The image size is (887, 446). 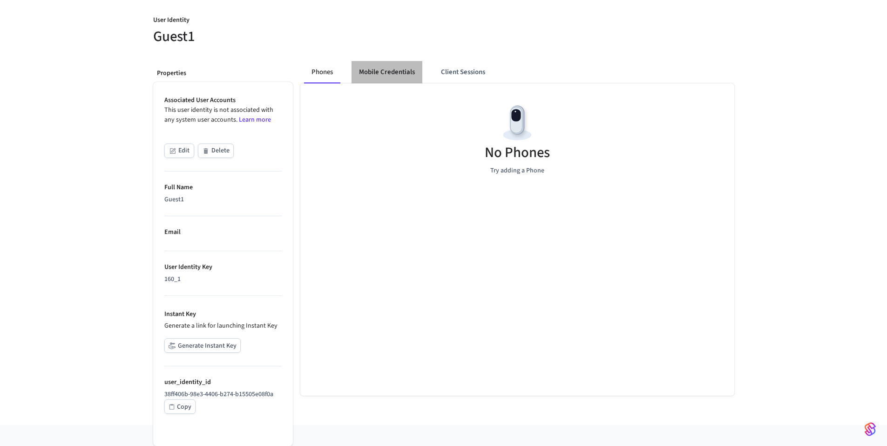 What do you see at coordinates (223, 267) in the screenshot?
I see `p: User Identity Key` at bounding box center [223, 267].